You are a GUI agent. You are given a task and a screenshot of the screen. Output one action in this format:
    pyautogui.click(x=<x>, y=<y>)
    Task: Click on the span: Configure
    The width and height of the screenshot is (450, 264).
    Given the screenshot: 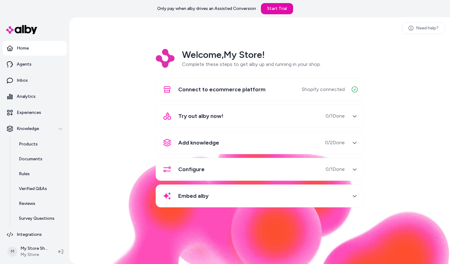 What is the action you would take?
    pyautogui.click(x=191, y=169)
    